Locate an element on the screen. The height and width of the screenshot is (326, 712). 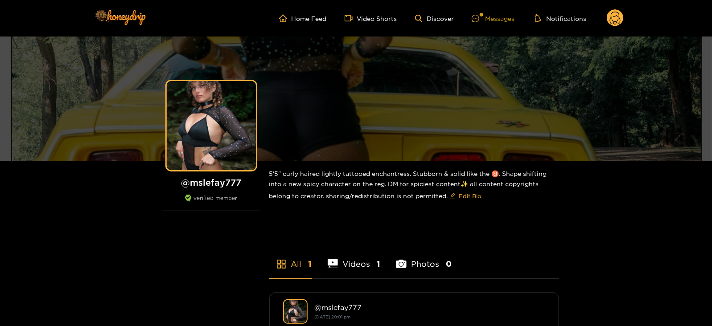
div: verified member is located at coordinates (211, 203).